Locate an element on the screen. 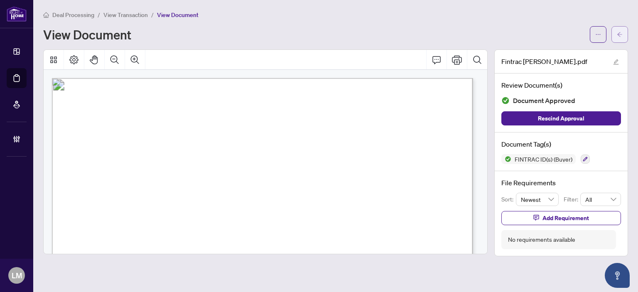 This screenshot has width=638, height=292. h4: Document Tag(s) is located at coordinates (561, 144).